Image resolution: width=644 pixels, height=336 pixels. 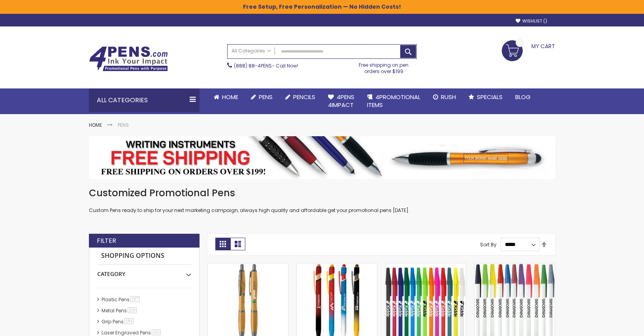 What do you see at coordinates (123, 125) in the screenshot?
I see `strong: Pens` at bounding box center [123, 125].